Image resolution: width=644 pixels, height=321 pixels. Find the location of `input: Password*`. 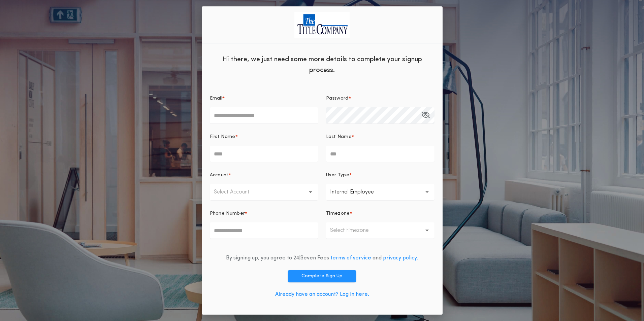

input: Password* is located at coordinates (380, 116).